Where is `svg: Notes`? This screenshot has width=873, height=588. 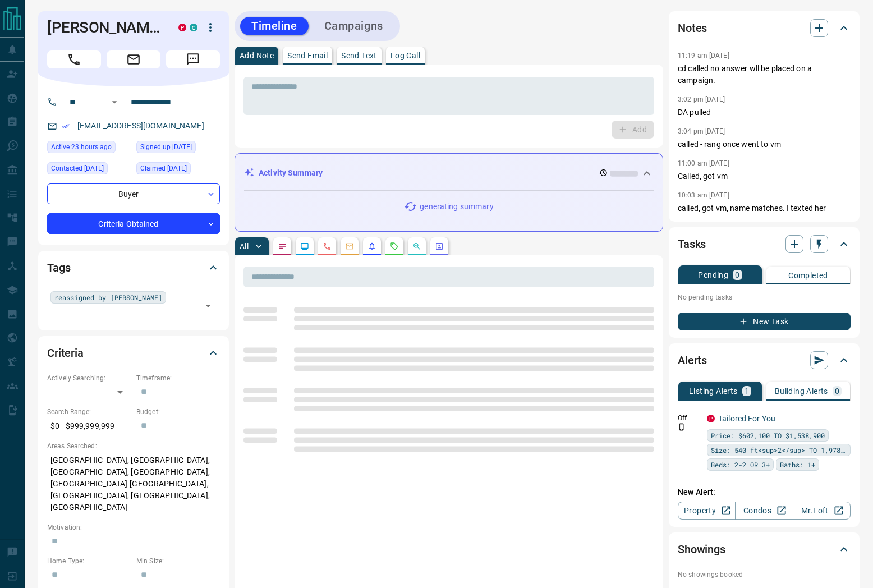
svg: Notes is located at coordinates (282, 246).